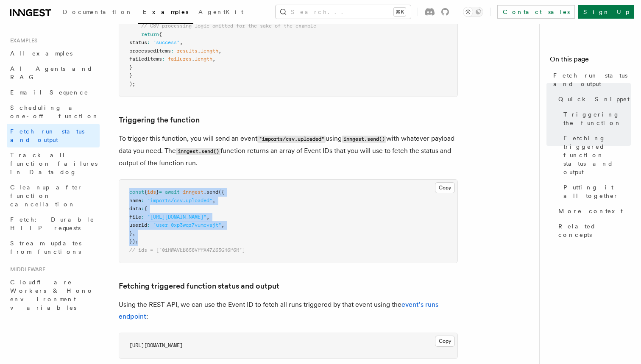  What do you see at coordinates (53, 73) in the screenshot?
I see `a: AI Agents and RAG` at bounding box center [53, 73].